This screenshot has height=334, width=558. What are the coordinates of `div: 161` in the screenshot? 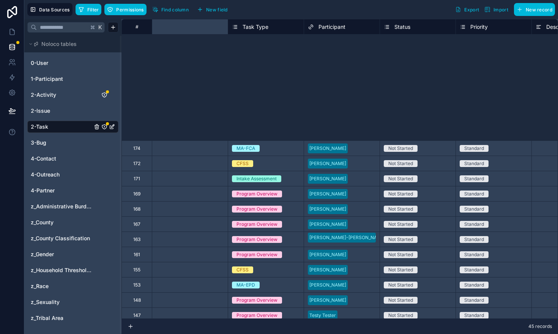 It's located at (137, 255).